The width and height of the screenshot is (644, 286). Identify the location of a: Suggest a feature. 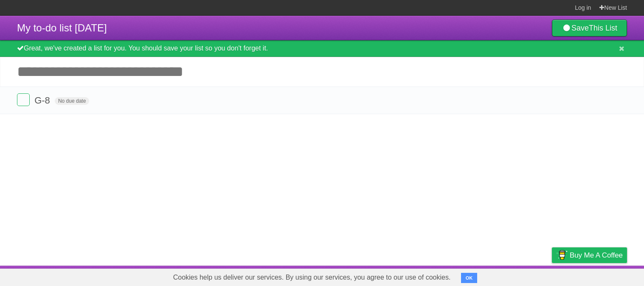
(601, 276).